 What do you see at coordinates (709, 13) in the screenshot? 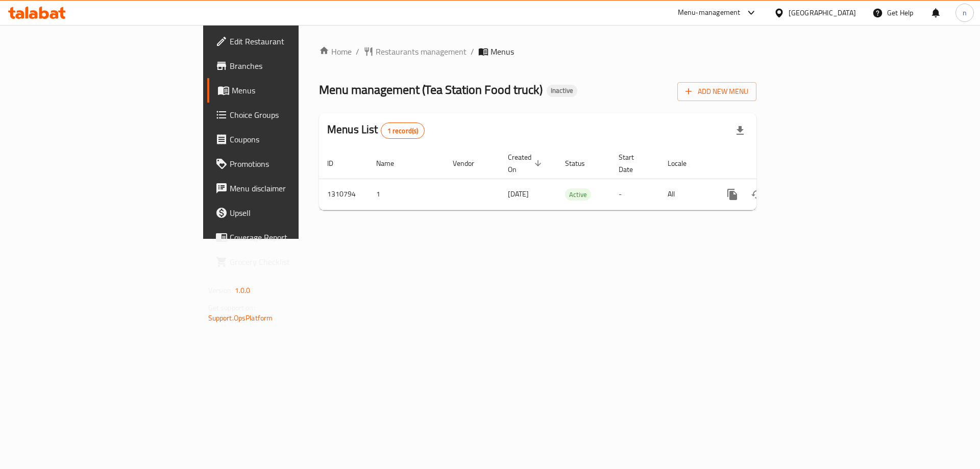
I see `div: Menu-management` at bounding box center [709, 13].